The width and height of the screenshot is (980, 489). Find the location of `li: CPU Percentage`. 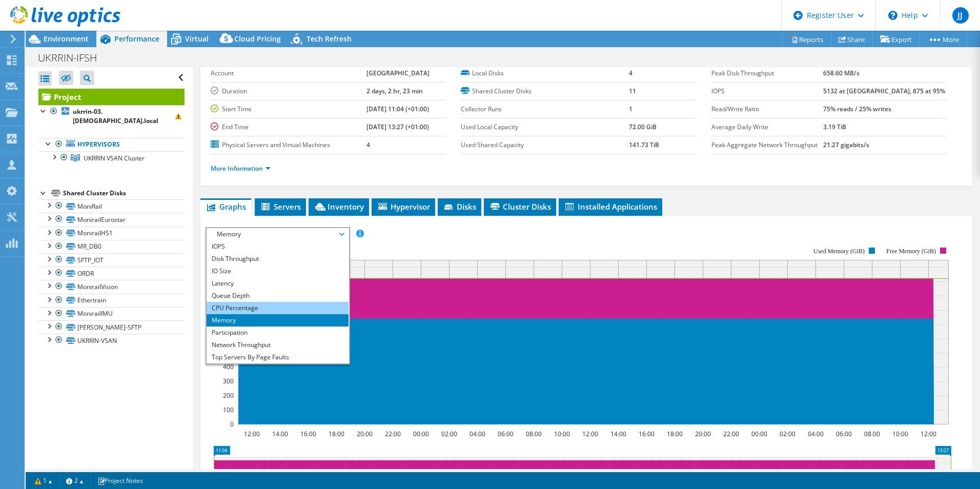

li: CPU Percentage is located at coordinates (277, 308).